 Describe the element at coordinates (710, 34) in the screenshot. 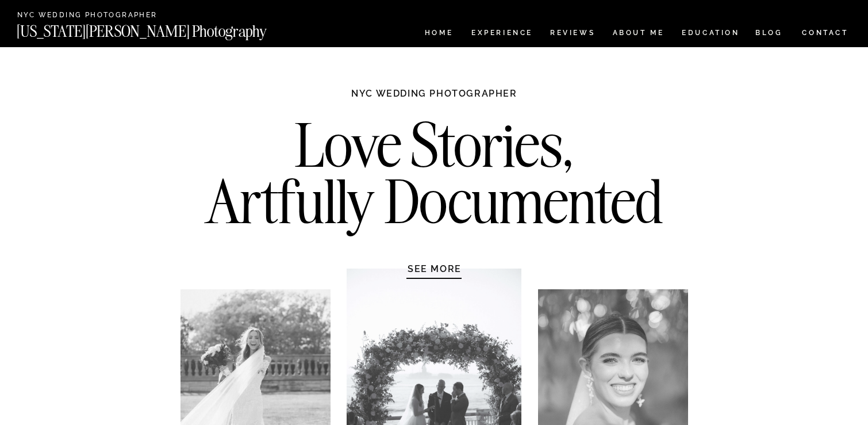

I see `a: EDUCATION` at that location.